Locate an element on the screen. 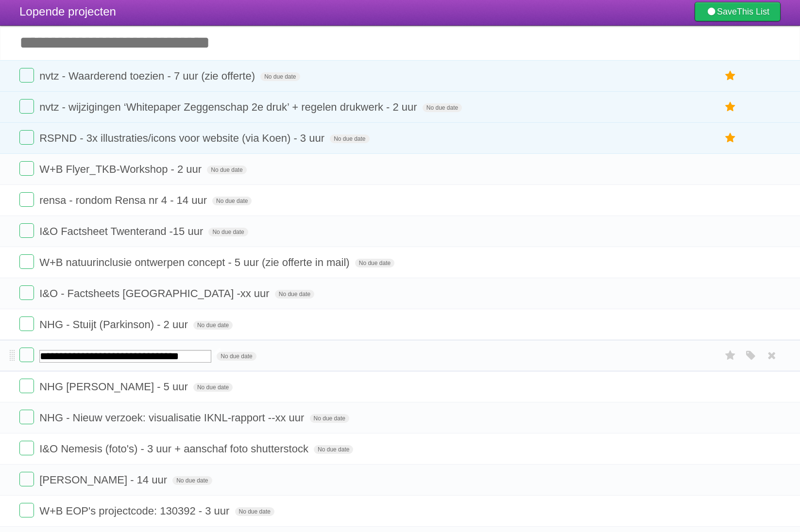  span: nvtz - wijzigingen ‘Whitepaper Zeggenschap 2e druk’ + regelen drukwerk - 2 uur is located at coordinates (229, 107).